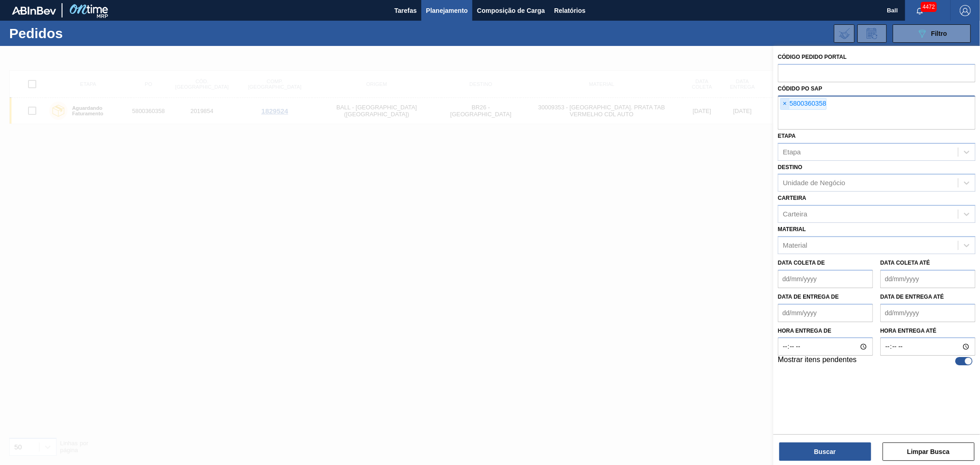  Describe the element at coordinates (795, 214) in the screenshot. I see `div: Carteira` at that location.